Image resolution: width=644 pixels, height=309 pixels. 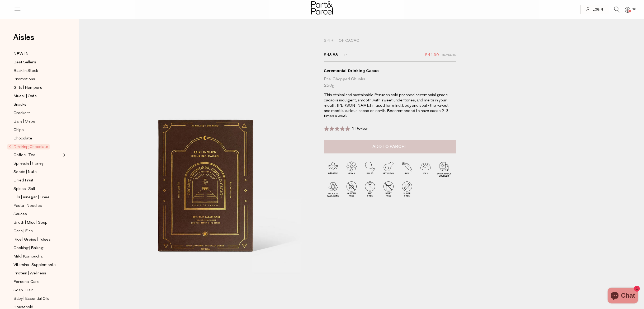 What do you see at coordinates (38, 104) in the screenshot?
I see `a: Snacks` at bounding box center [38, 104].